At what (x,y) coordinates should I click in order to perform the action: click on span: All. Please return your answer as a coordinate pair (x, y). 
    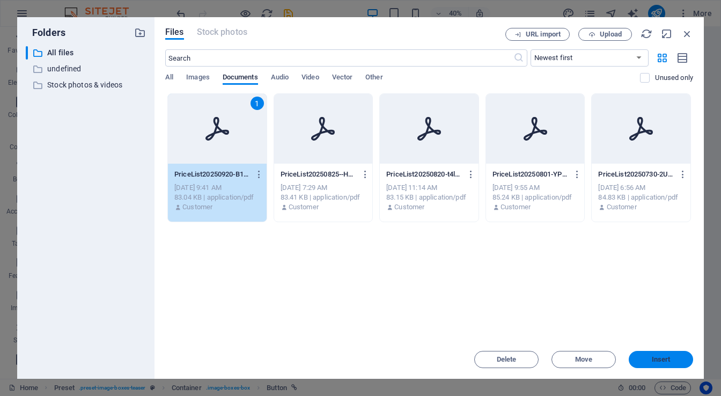
    Looking at the image, I should click on (169, 78).